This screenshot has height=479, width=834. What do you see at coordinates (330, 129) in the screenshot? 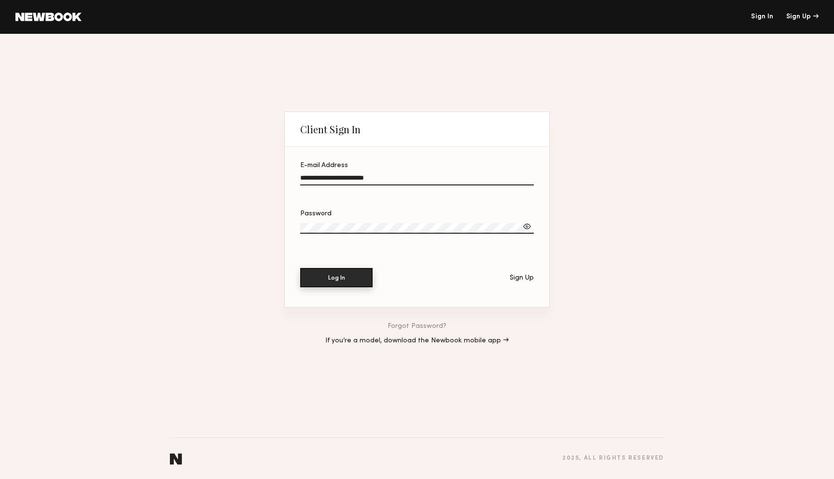
I see `div: Client Sign In` at bounding box center [330, 129].